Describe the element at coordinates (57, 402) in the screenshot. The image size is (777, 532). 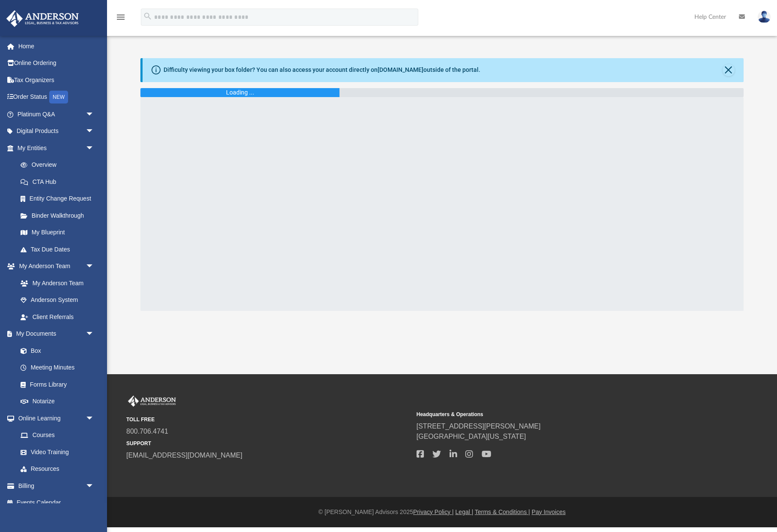
I see `a: Notarize` at that location.